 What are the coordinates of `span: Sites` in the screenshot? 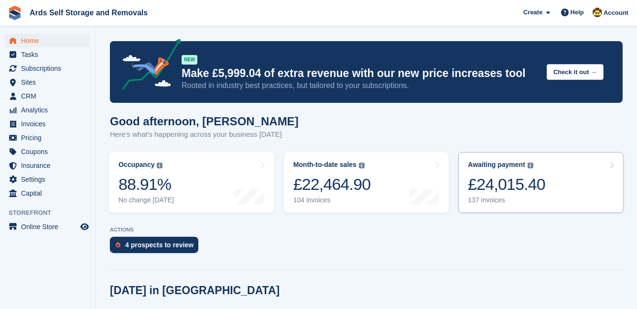 It's located at (50, 82).